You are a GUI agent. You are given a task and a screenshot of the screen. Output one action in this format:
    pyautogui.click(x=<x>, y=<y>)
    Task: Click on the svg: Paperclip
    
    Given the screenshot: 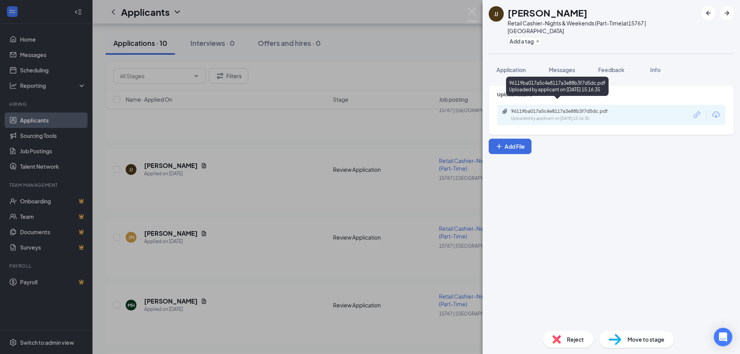 What is the action you would take?
    pyautogui.click(x=505, y=111)
    